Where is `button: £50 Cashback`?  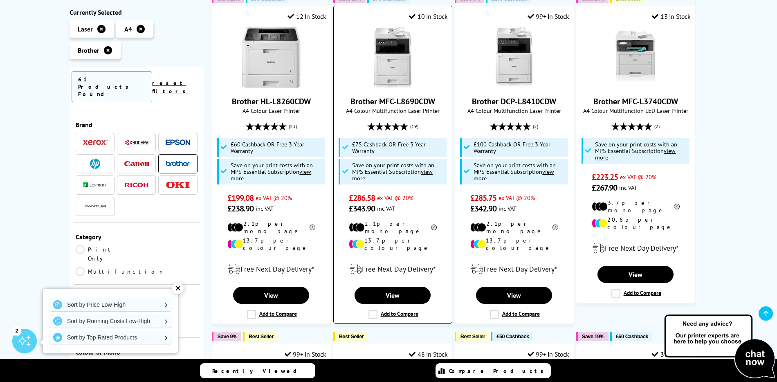 button: £50 Cashback is located at coordinates (511, 336).